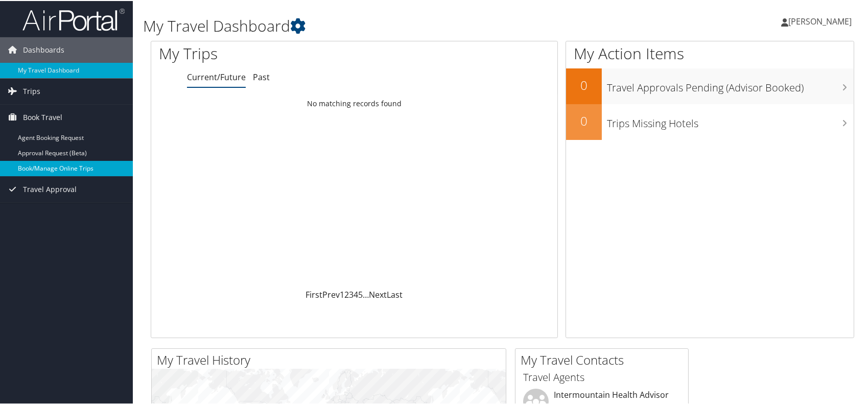 Image resolution: width=868 pixels, height=404 pixels. Describe the element at coordinates (43, 49) in the screenshot. I see `span: Dashboards` at that location.